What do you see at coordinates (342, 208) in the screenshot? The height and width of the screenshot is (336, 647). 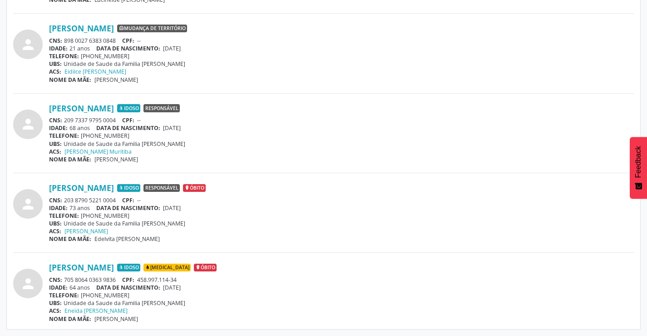 I see `div: 73 anos` at bounding box center [342, 208].